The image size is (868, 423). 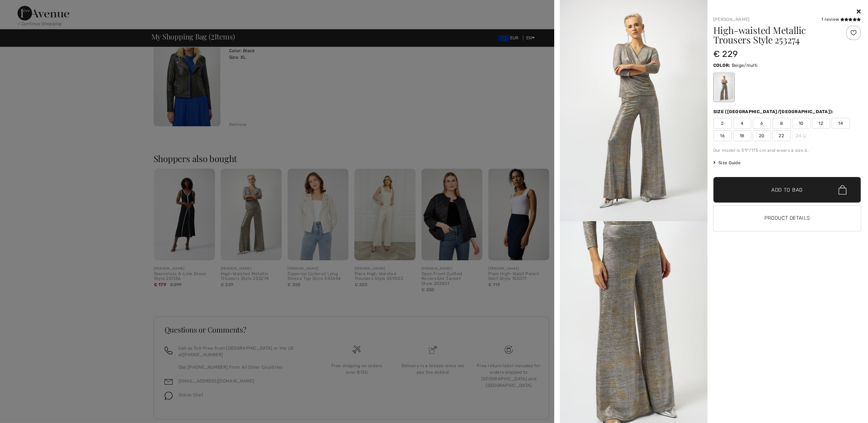 I want to click on span: 10, so click(x=802, y=123).